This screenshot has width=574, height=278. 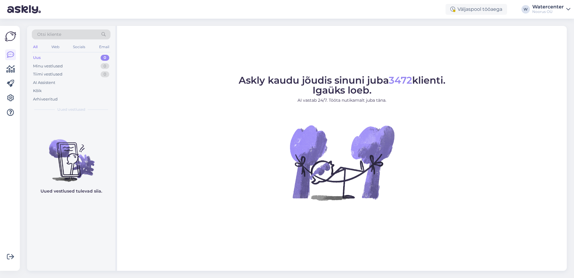 What do you see at coordinates (45, 99) in the screenshot?
I see `div: Arhiveeritud` at bounding box center [45, 99].